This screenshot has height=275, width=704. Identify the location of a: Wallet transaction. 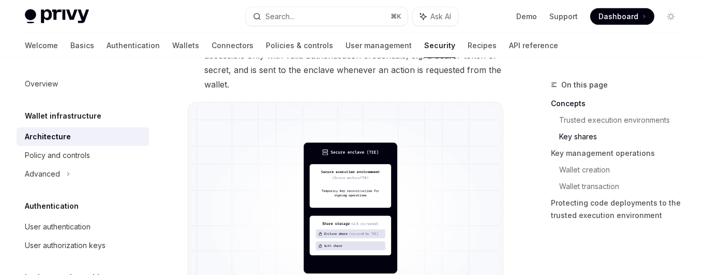
(623, 186).